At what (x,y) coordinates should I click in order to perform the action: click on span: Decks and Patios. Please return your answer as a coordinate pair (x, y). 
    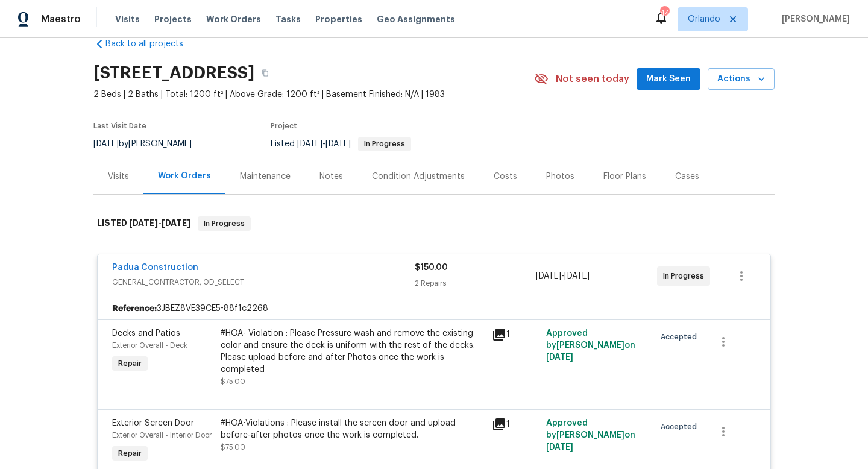
    Looking at the image, I should click on (146, 333).